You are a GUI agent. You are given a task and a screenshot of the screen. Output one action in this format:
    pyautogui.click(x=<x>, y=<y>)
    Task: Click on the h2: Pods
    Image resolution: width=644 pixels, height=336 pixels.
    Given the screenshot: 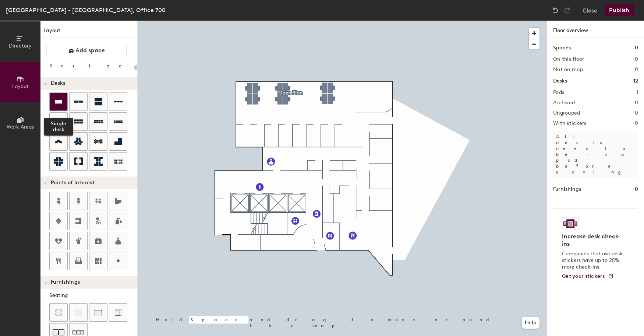 What is the action you would take?
    pyautogui.click(x=559, y=92)
    